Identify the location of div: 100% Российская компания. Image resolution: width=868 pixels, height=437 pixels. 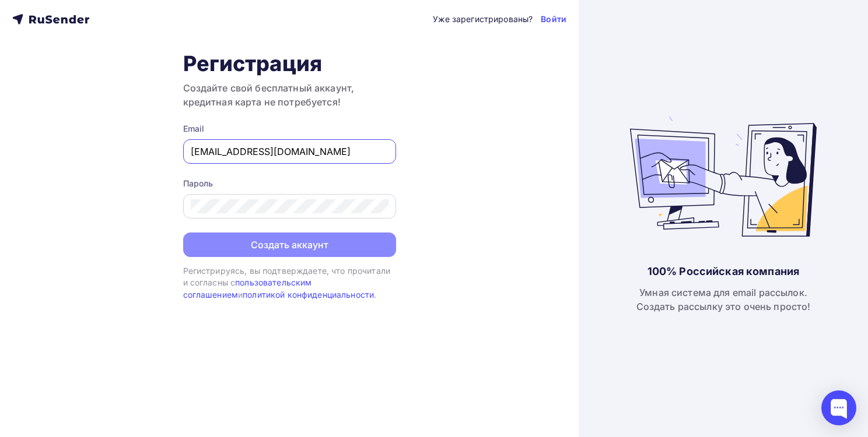
(723, 272).